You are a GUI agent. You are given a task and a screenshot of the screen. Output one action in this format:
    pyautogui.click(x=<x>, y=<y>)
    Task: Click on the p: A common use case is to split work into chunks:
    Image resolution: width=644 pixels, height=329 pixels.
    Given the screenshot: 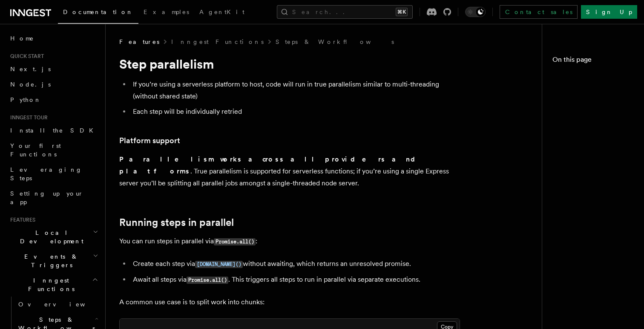 What is the action you would take?
    pyautogui.click(x=289, y=302)
    